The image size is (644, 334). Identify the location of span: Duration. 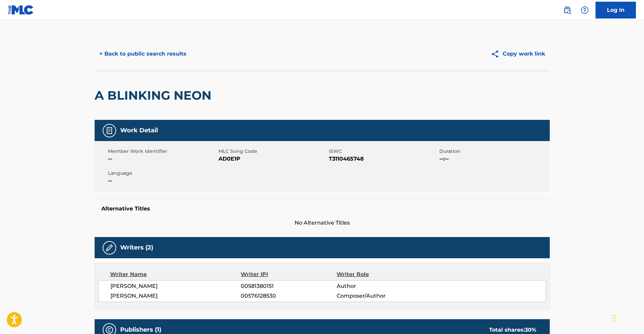
(494, 151).